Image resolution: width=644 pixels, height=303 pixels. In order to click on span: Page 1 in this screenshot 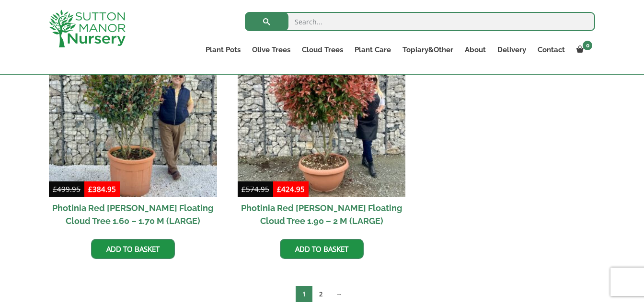, I will do `click(304, 294)`.